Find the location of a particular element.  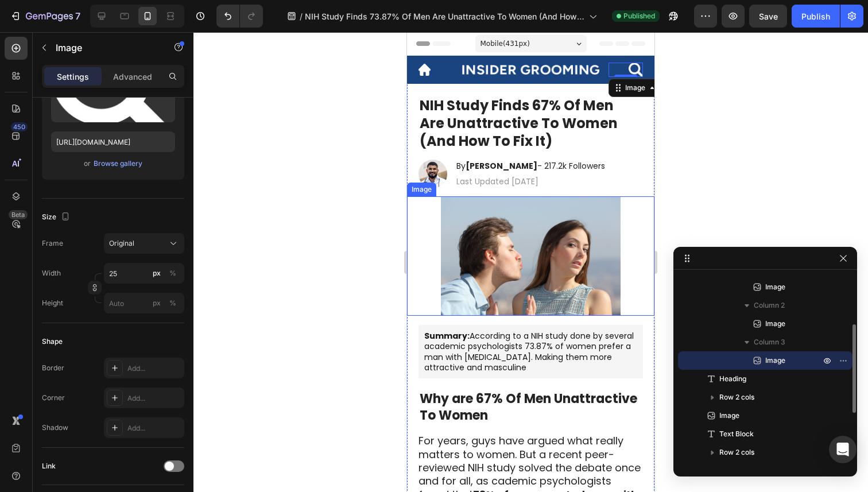

button: Browse gallery is located at coordinates (118, 163).